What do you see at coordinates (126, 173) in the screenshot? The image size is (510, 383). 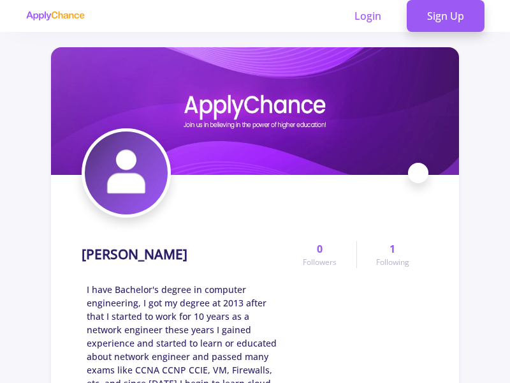 I see `img: Mustafa Safarabadiavatar` at bounding box center [126, 173].